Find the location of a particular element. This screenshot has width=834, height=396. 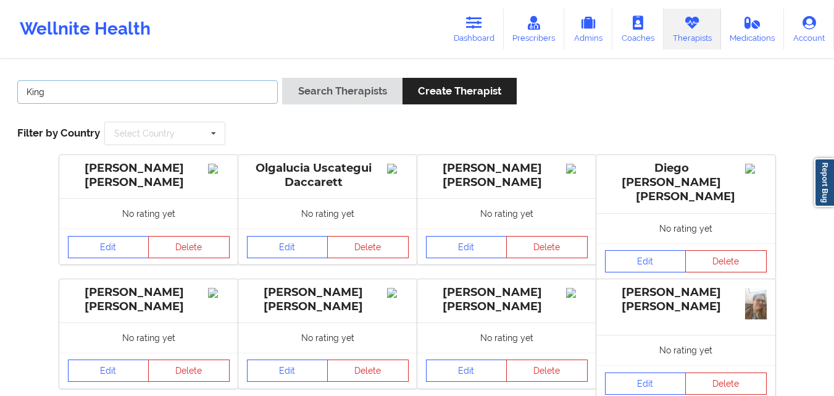

button: Search Therapists is located at coordinates (342, 91).